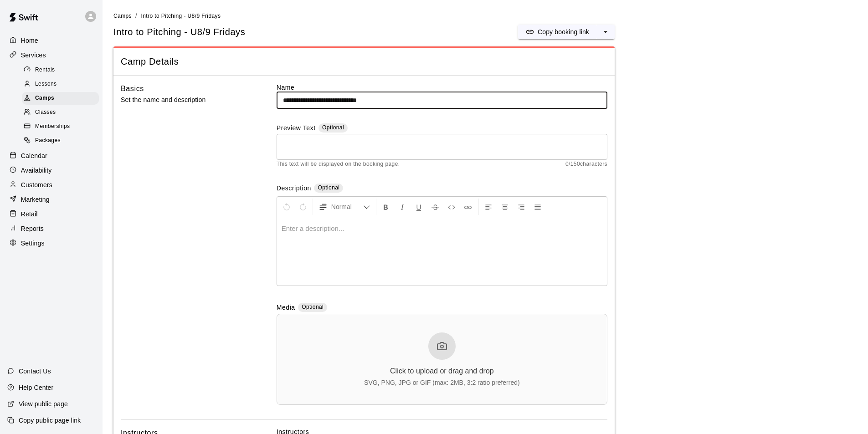 The height and width of the screenshot is (434, 868). Describe the element at coordinates (303, 206) in the screenshot. I see `button: Redo` at that location.